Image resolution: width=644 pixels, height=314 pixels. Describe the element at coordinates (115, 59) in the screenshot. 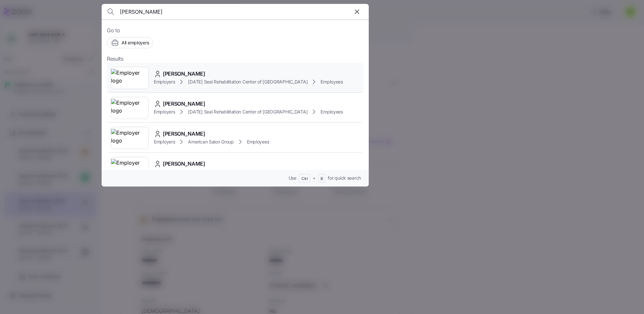

I see `span: Results` at that location.